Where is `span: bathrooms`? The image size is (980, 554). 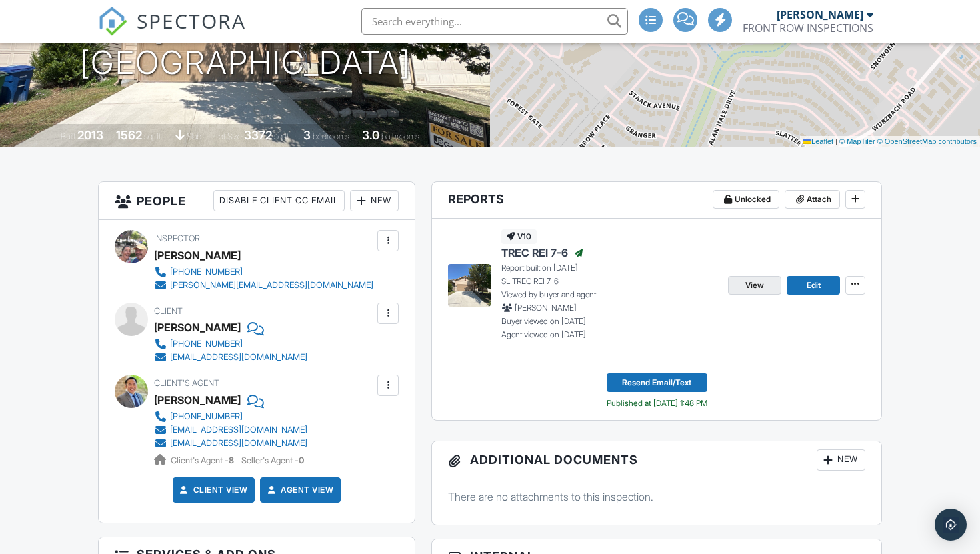 span: bathrooms is located at coordinates (400, 136).